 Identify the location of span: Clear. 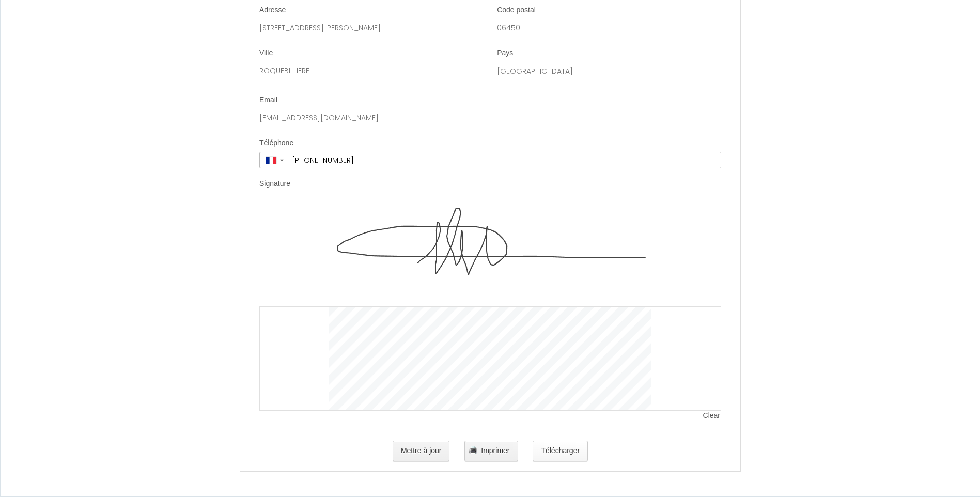
(712, 416).